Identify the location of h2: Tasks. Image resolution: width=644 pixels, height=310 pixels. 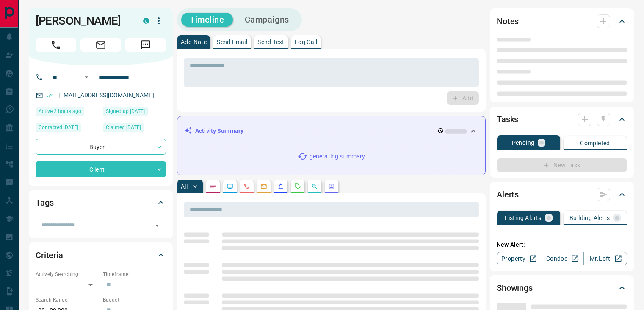
(508, 119).